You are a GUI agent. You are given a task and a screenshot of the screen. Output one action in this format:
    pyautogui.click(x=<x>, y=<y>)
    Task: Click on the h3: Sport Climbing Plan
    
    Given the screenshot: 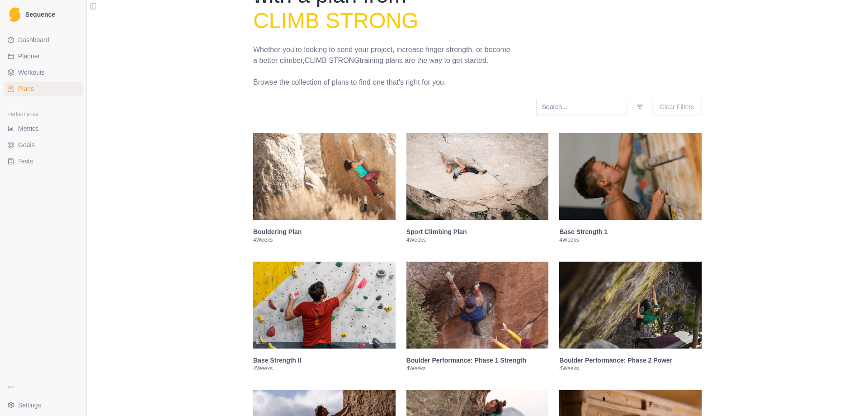 What is the action you would take?
    pyautogui.click(x=477, y=231)
    